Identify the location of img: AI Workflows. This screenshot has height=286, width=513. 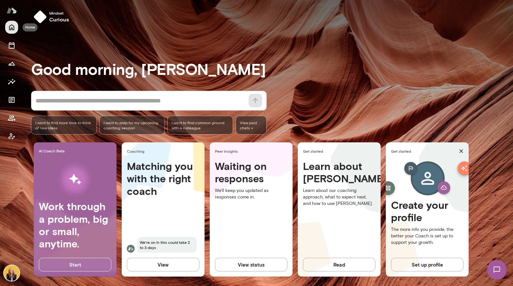
(75, 179).